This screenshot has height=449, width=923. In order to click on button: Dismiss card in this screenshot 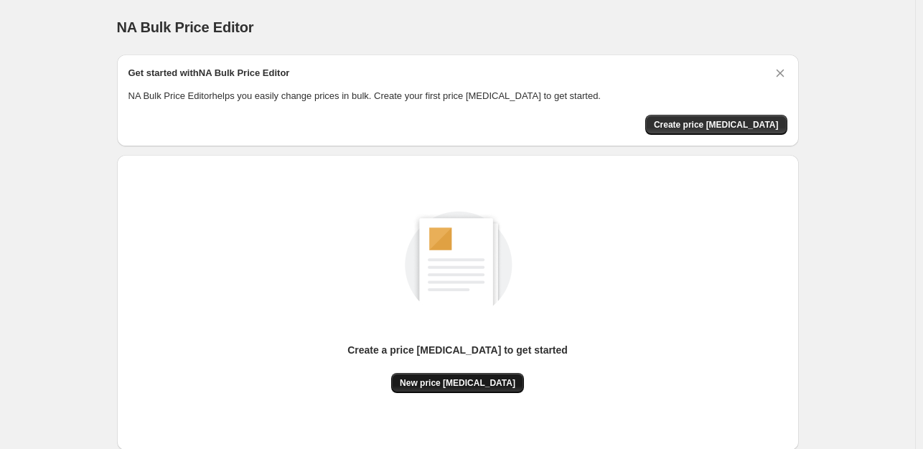, I will do `click(780, 73)`.